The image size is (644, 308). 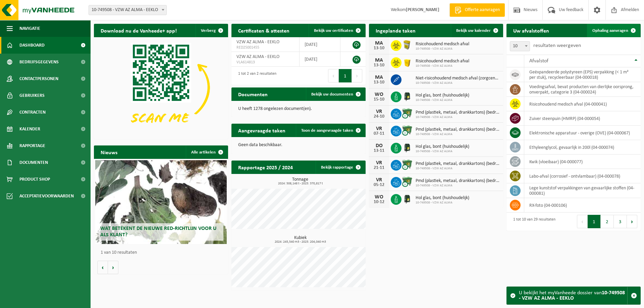 I want to click on a: Wat betekent de nieuwe RED-richtlijn voor u als klant?, so click(x=161, y=202).